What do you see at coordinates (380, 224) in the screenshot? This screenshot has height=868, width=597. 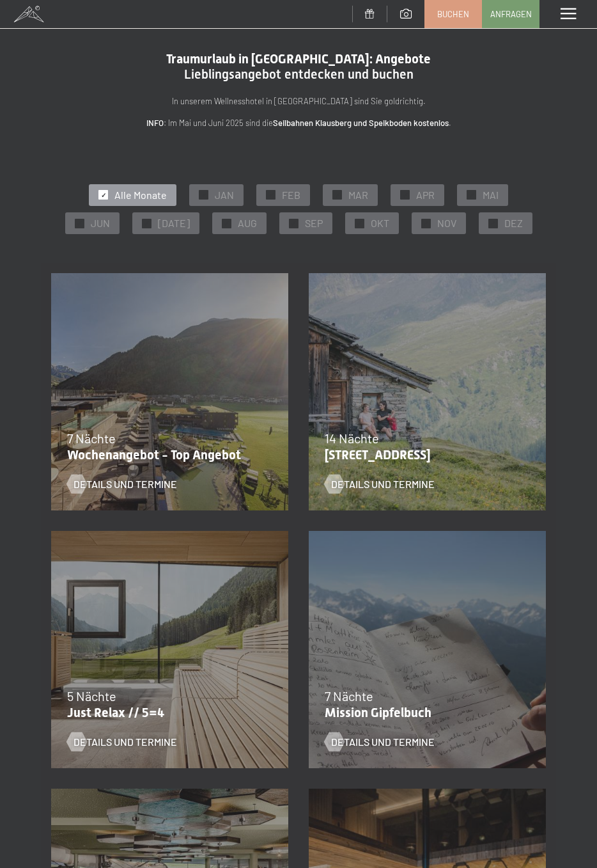 I see `span: OKT` at bounding box center [380, 224].